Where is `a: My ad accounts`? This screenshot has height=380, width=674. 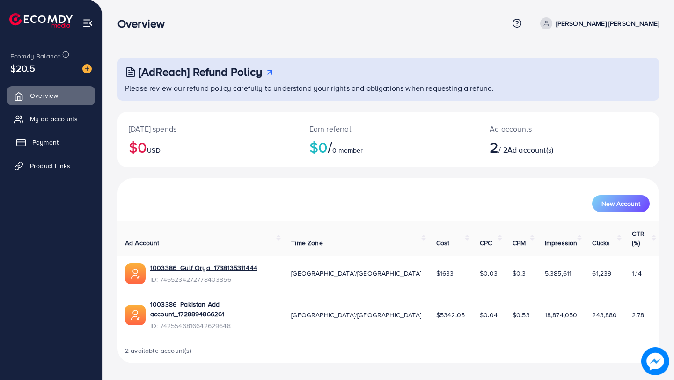
a: My ad accounts is located at coordinates (51, 119).